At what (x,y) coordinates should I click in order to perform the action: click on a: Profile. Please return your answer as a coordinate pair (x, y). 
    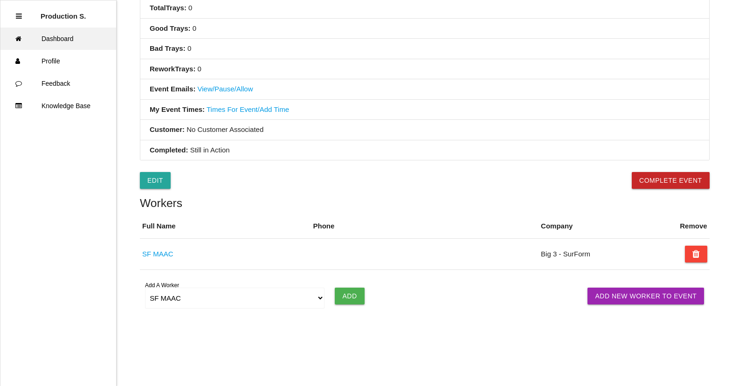
    Looking at the image, I should click on (58, 61).